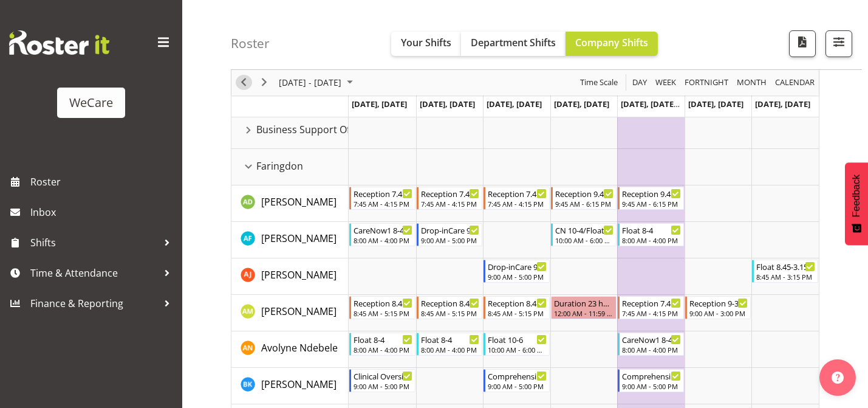  Describe the element at coordinates (650, 380) in the screenshot. I see `div: Brian Ko"s event - Comprehensive Consult 9-5 Begin From Friday, October 24, 2025 at 9:00:00 AM GM...` at that location.